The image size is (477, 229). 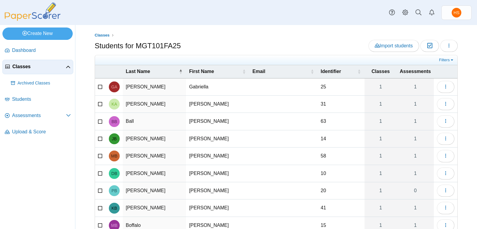 What do you see at coordinates (341, 156) in the screenshot?
I see `td: 58` at bounding box center [341, 156].